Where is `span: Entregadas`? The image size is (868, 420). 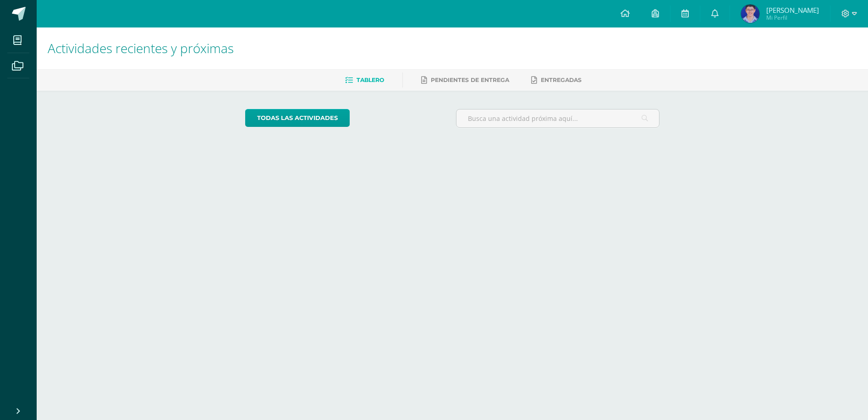
span: Entregadas is located at coordinates (561, 80).